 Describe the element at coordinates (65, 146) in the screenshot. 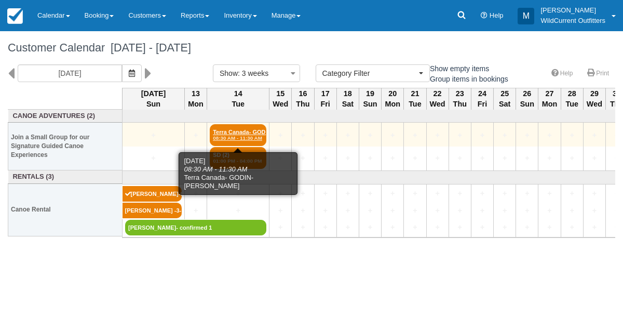

I see `th: Join a Small Group for our Signature Guided Canoe Experiences` at that location.